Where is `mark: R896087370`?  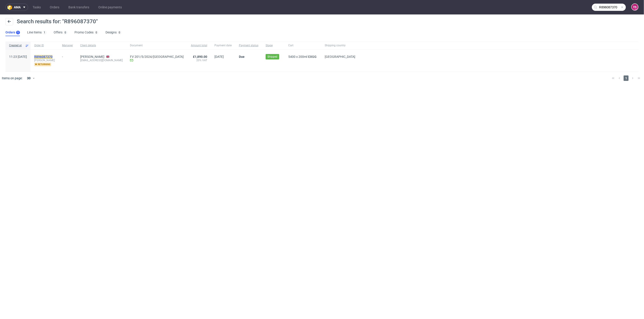
mark: R896087370 is located at coordinates (43, 57).